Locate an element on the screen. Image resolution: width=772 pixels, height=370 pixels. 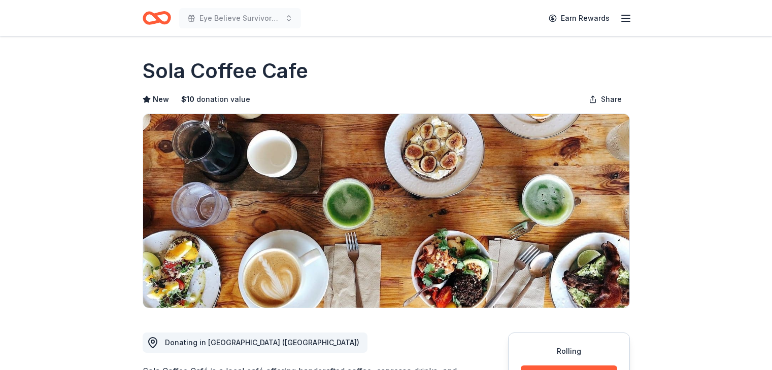
button: Share is located at coordinates (605, 99).